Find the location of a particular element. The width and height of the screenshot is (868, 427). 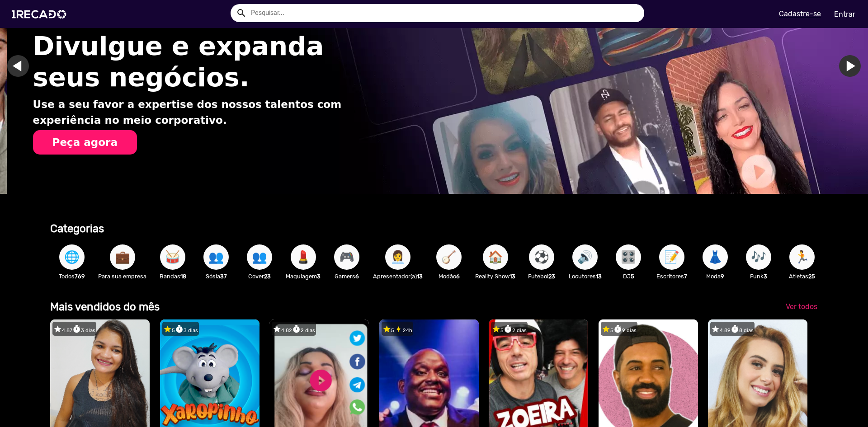

b: 25 is located at coordinates (811, 276).